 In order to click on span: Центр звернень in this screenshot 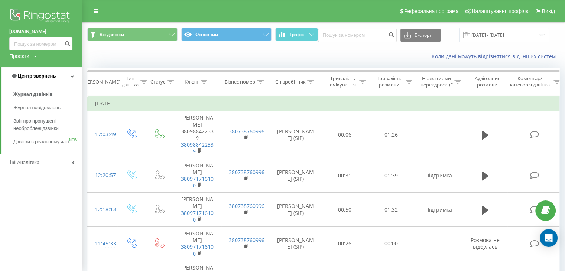, I will do `click(37, 76)`.